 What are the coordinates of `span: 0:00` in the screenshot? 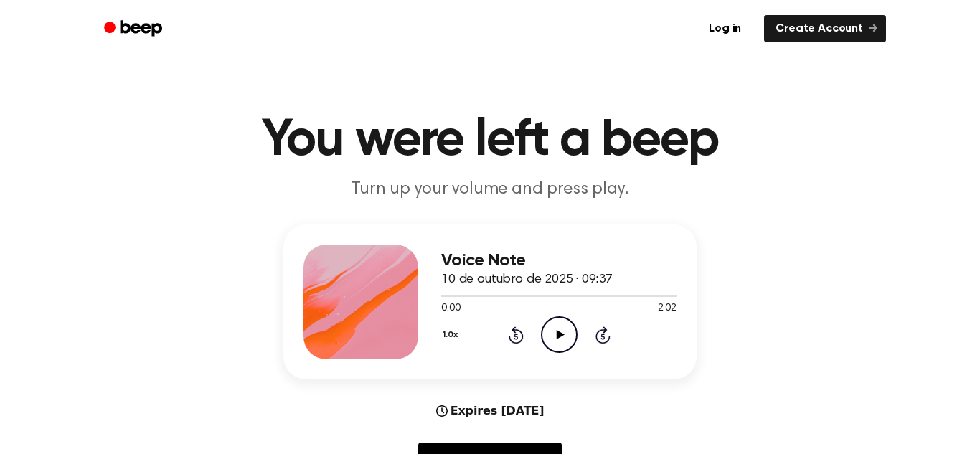 It's located at (450, 309).